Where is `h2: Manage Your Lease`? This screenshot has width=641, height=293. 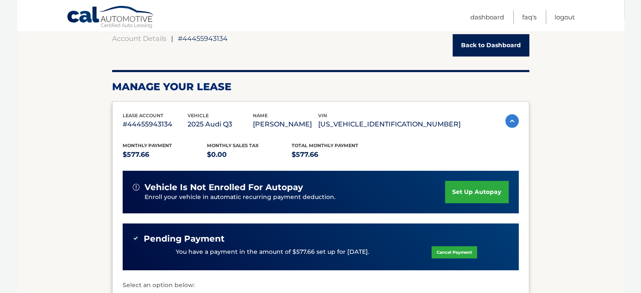 h2: Manage Your Lease is located at coordinates (321, 87).